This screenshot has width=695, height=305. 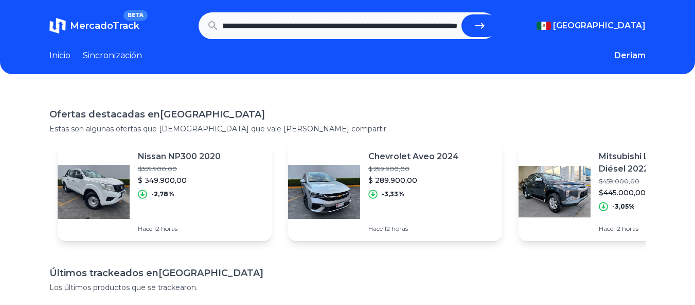 I want to click on img: Mexico, so click(x=544, y=26).